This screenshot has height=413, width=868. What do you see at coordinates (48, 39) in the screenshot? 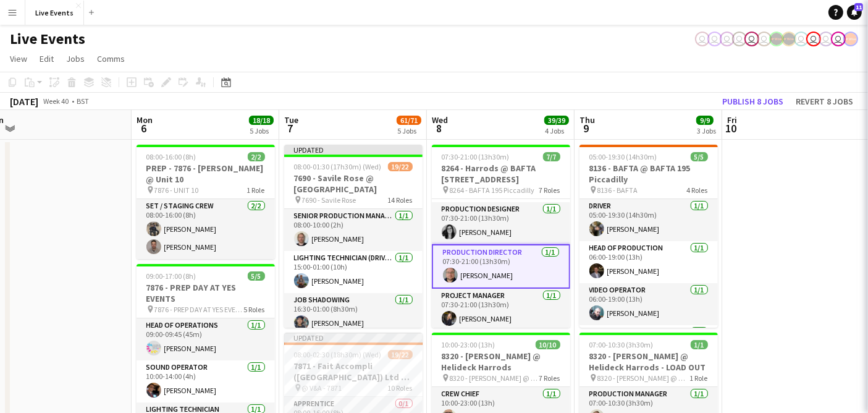
I see `h1: Live Events` at bounding box center [48, 39].